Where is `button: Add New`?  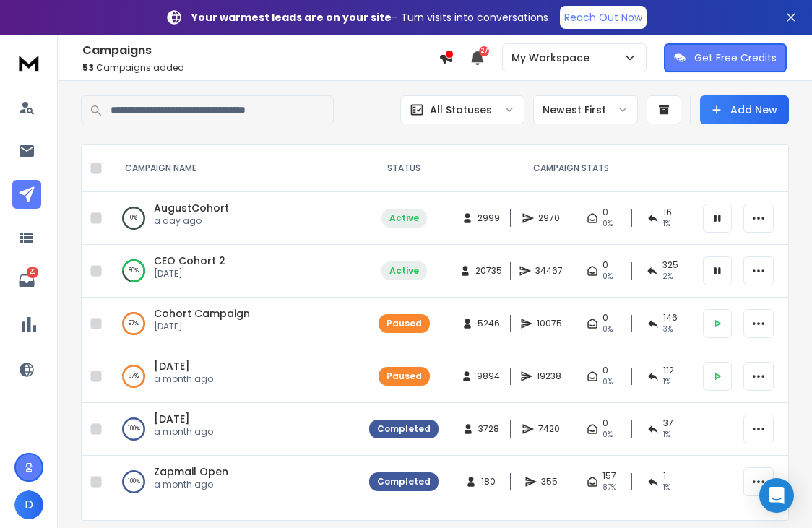 button: Add New is located at coordinates (744, 110).